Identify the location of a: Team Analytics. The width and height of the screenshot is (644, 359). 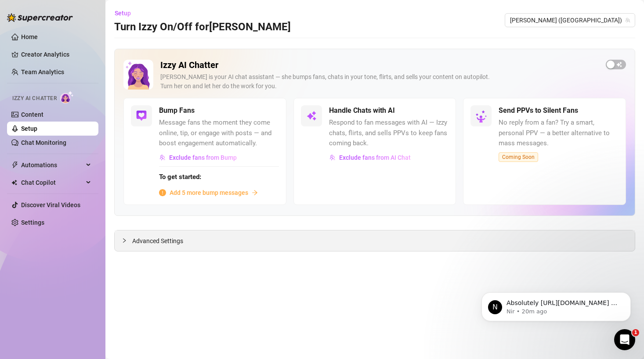
(43, 72).